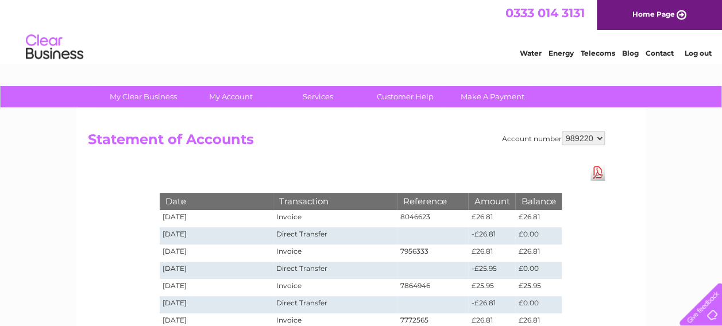 This screenshot has height=326, width=722. What do you see at coordinates (143, 97) in the screenshot?
I see `a: My Clear Business` at bounding box center [143, 97].